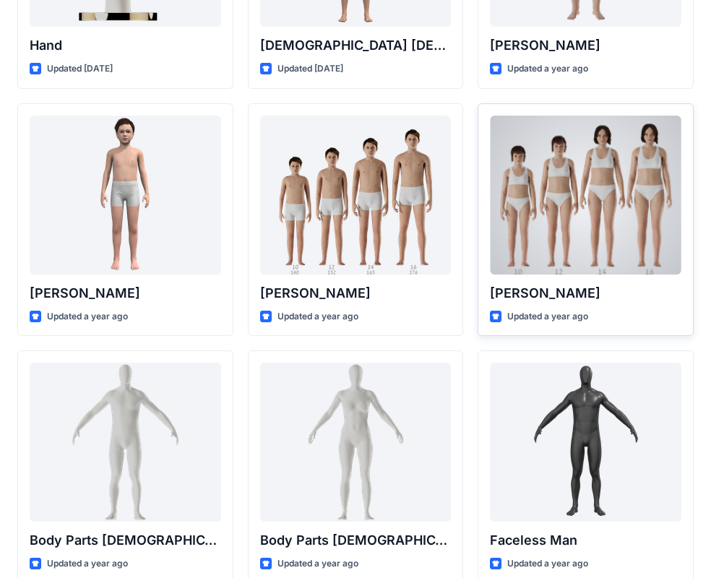 The height and width of the screenshot is (578, 711). I want to click on a: Body Parts Male, so click(125, 442).